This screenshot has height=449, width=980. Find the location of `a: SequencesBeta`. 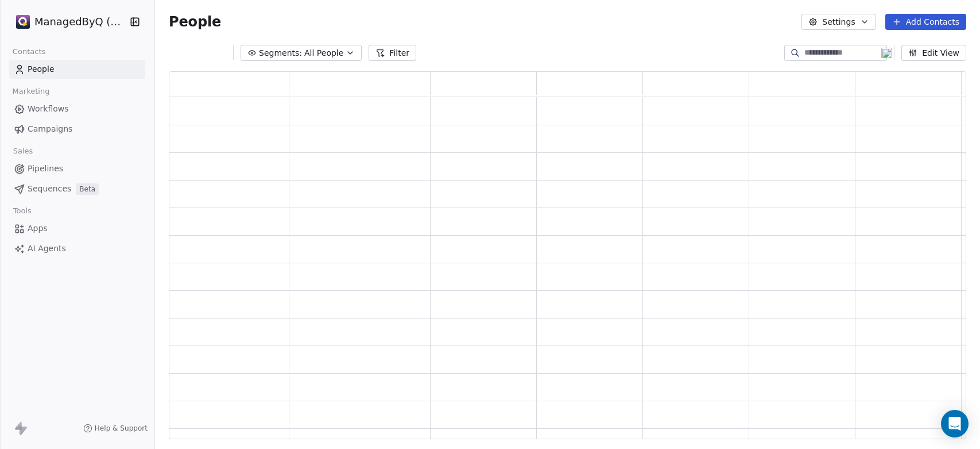

a: SequencesBeta is located at coordinates (77, 188).